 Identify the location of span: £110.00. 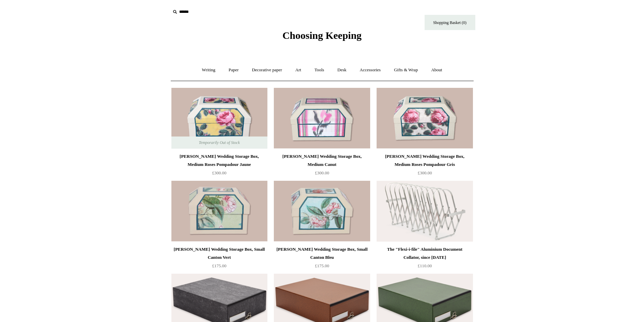
(425, 266).